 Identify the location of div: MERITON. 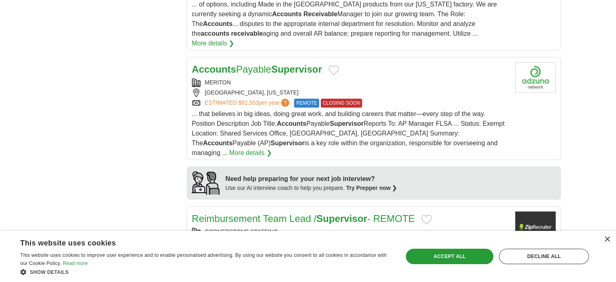
(350, 82).